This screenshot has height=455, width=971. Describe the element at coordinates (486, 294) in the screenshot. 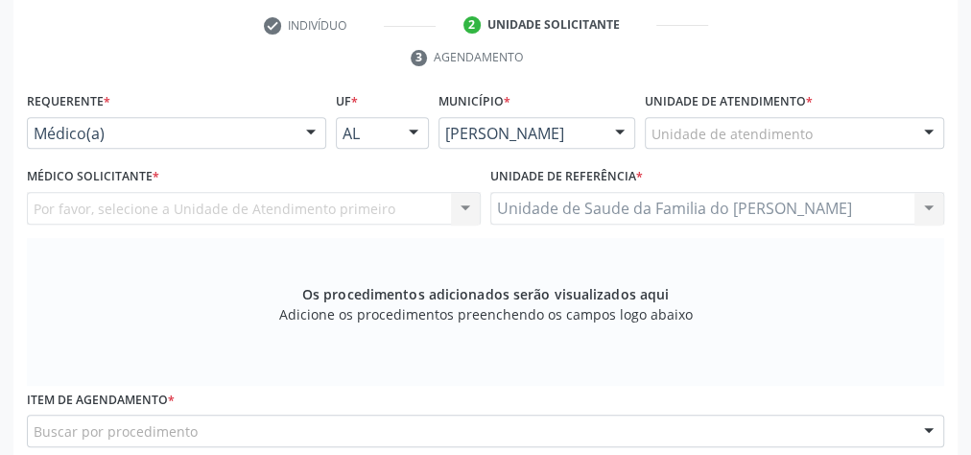

I see `span: Os procedimentos adicionados serão visualizados aqui` at that location.